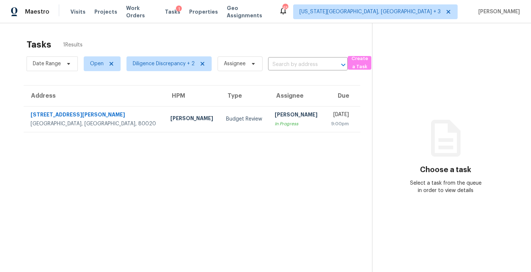 The width and height of the screenshot is (531, 272). What do you see at coordinates (78, 12) in the screenshot?
I see `span: Visits` at bounding box center [78, 12].